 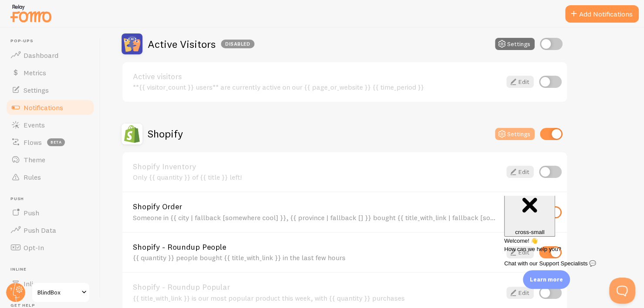 What do you see at coordinates (50, 72) in the screenshot?
I see `a: Metrics` at bounding box center [50, 72].